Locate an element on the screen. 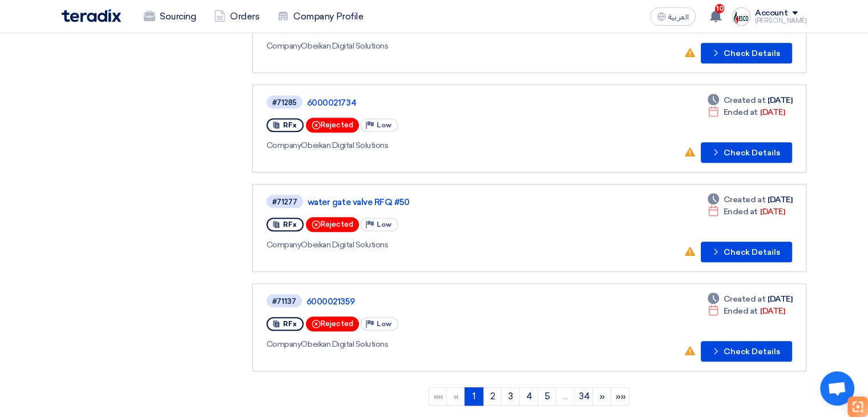 The image size is (868, 417). a: Orders is located at coordinates (236, 16).